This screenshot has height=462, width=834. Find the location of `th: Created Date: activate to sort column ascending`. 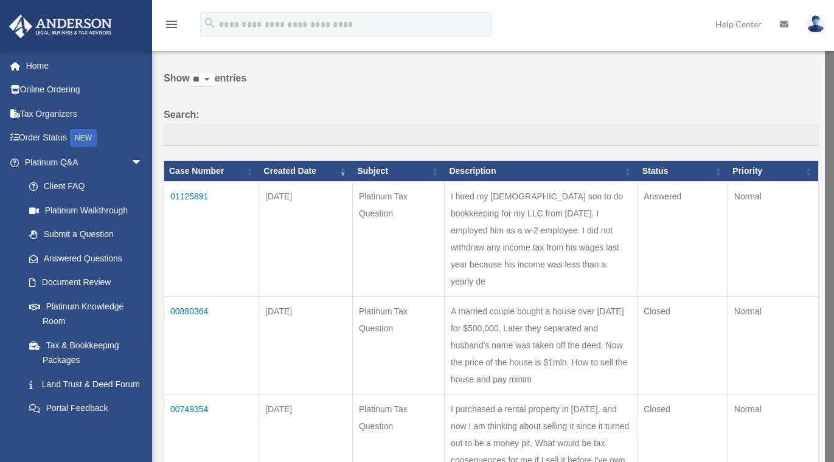

th: Created Date: activate to sort column ascending is located at coordinates (306, 172).